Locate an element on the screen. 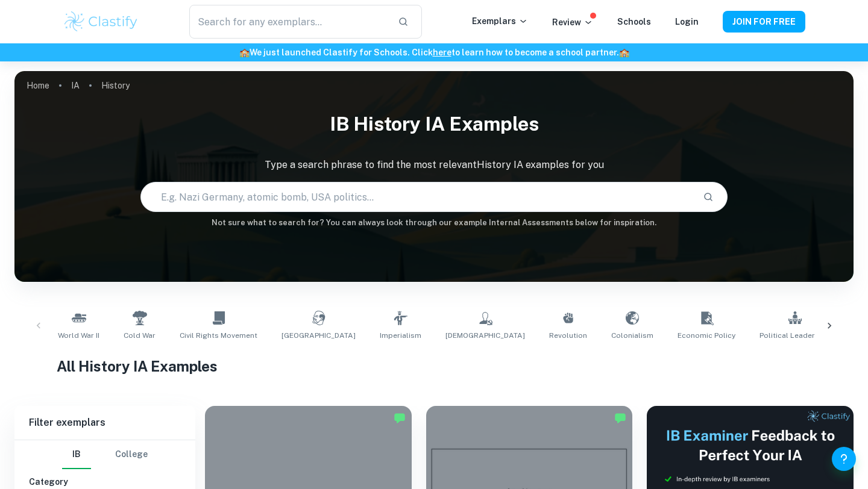  h6: We just launched Clastify for Schools. Click to learn how to become a school partner. is located at coordinates (434, 52).